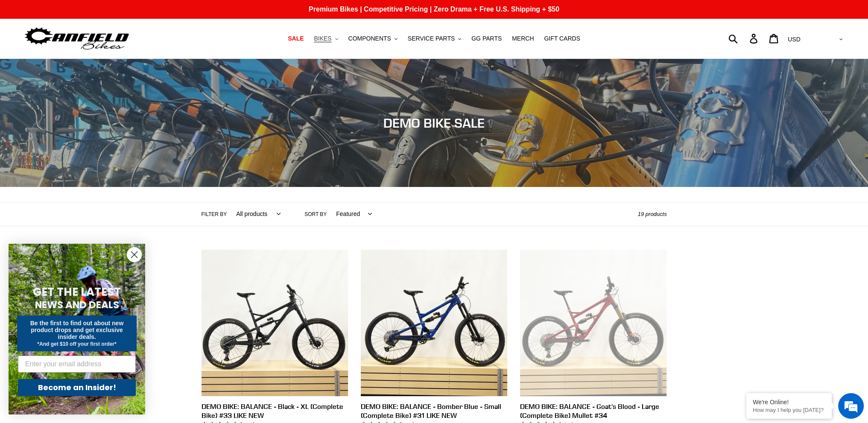 The width and height of the screenshot is (868, 423). What do you see at coordinates (744, 38) in the screenshot?
I see `input: Search` at bounding box center [744, 38].